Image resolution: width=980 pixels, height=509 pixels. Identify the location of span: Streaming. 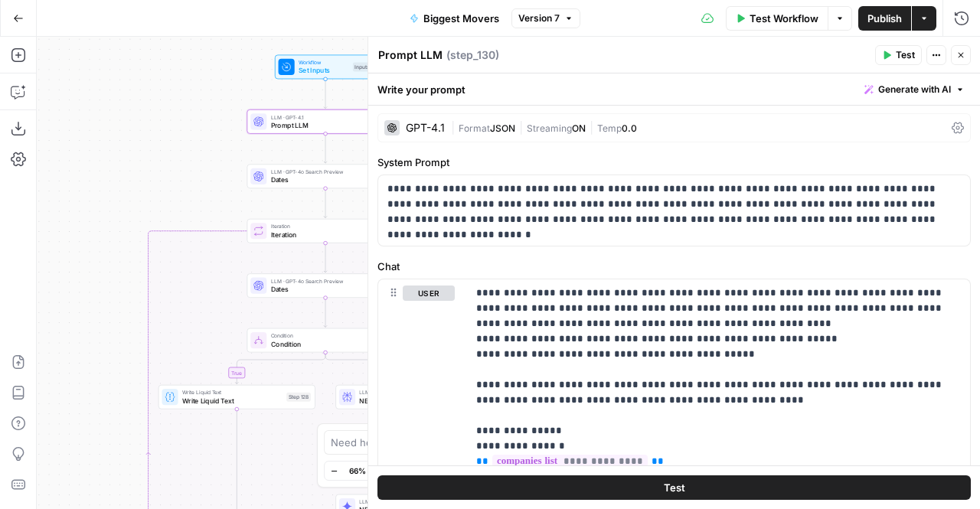
(549, 128).